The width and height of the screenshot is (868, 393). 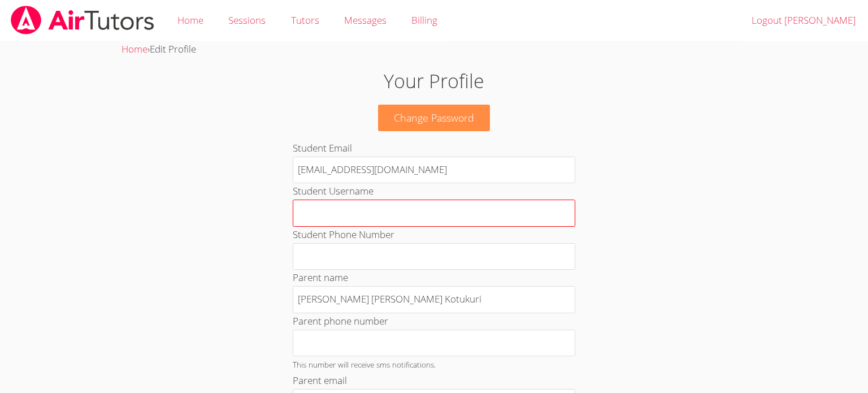 What do you see at coordinates (173, 49) in the screenshot?
I see `span: Edit Profile` at bounding box center [173, 49].